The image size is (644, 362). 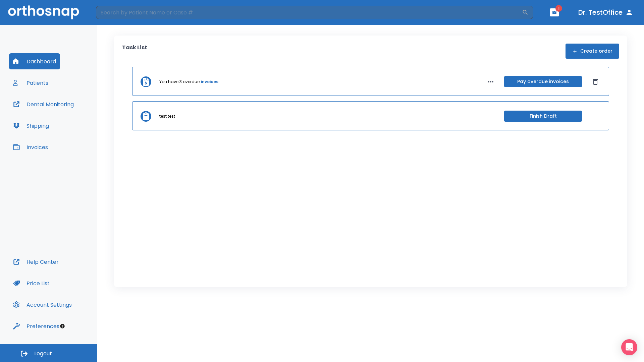 What do you see at coordinates (629, 347) in the screenshot?
I see `div: Open Intercom Messenger` at bounding box center [629, 347].